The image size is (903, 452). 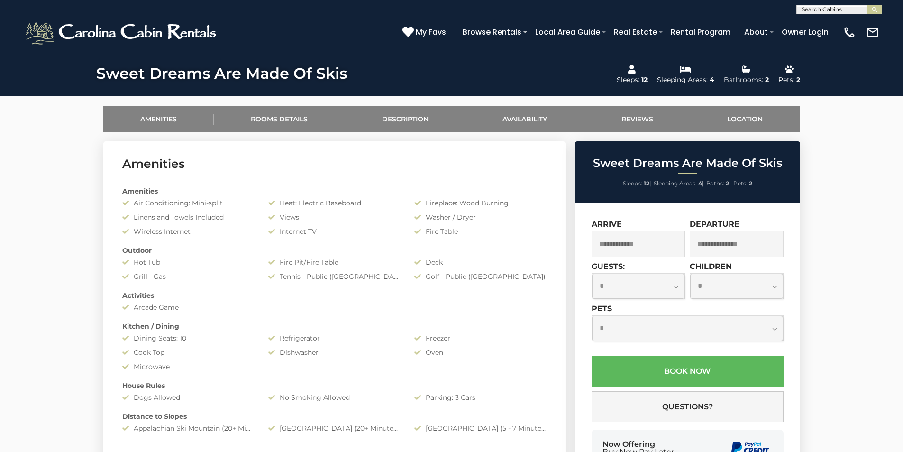 I want to click on span: My Favs, so click(x=431, y=32).